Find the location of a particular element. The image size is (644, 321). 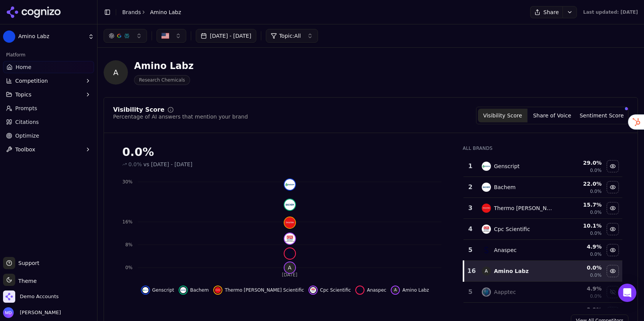

img: Amino Labz is located at coordinates (9, 37).